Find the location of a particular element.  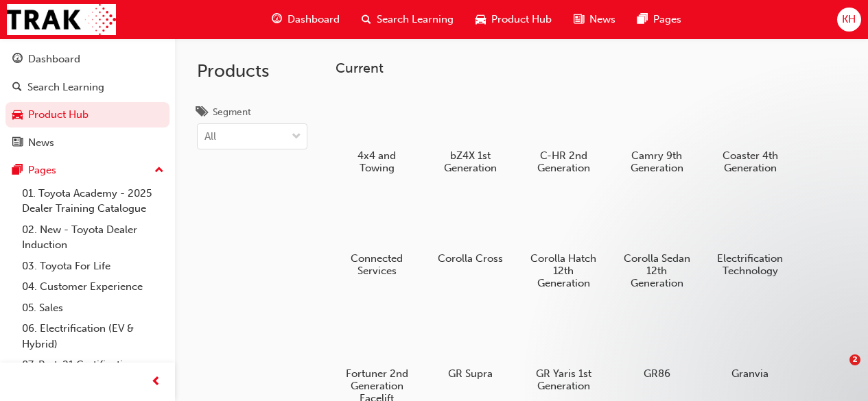

h5: 4x4 and Towing is located at coordinates (376, 162).